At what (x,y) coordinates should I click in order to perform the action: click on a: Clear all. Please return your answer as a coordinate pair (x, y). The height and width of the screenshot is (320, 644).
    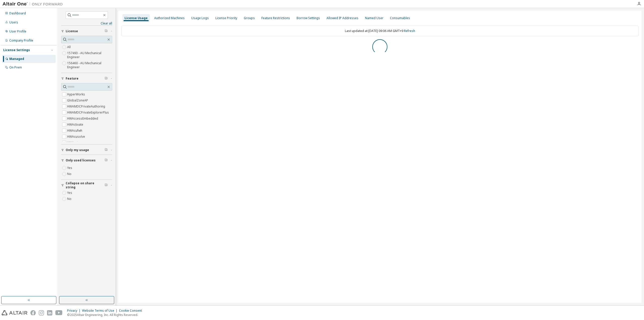
    Looking at the image, I should click on (87, 24).